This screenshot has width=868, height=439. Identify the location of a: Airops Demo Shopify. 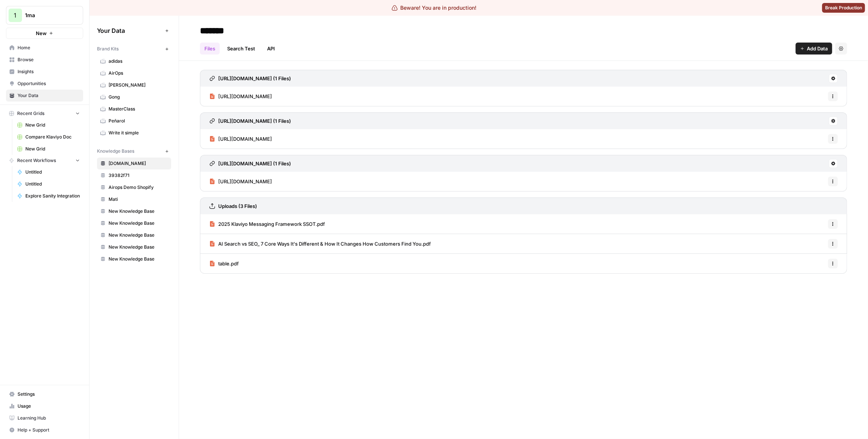
(134, 187).